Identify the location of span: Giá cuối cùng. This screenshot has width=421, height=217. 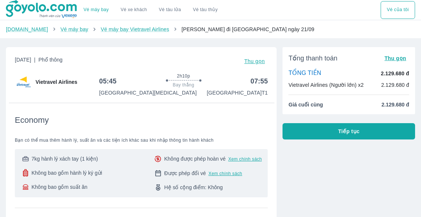
(306, 104).